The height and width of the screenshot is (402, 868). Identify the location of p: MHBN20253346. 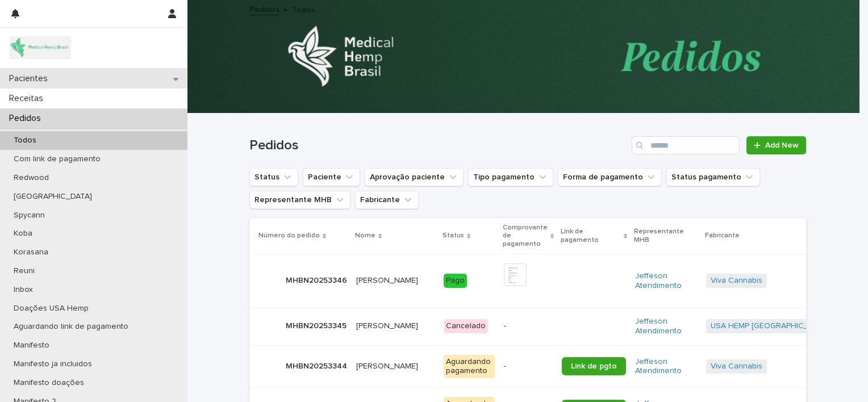
(318, 279).